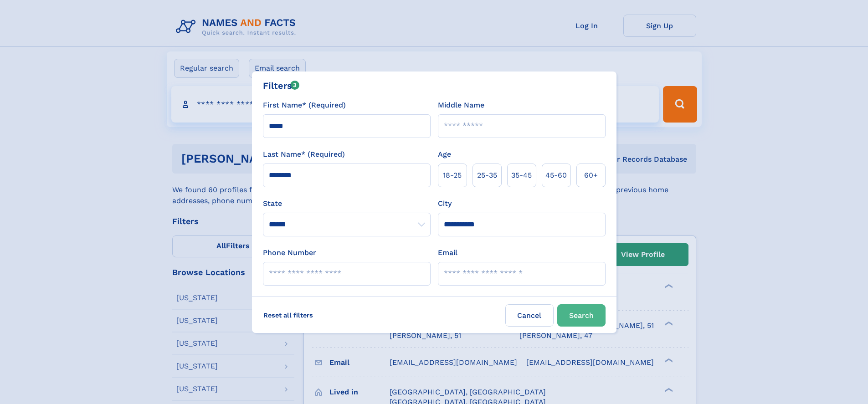 The image size is (868, 404). What do you see at coordinates (281, 86) in the screenshot?
I see `div: Filters` at bounding box center [281, 86].